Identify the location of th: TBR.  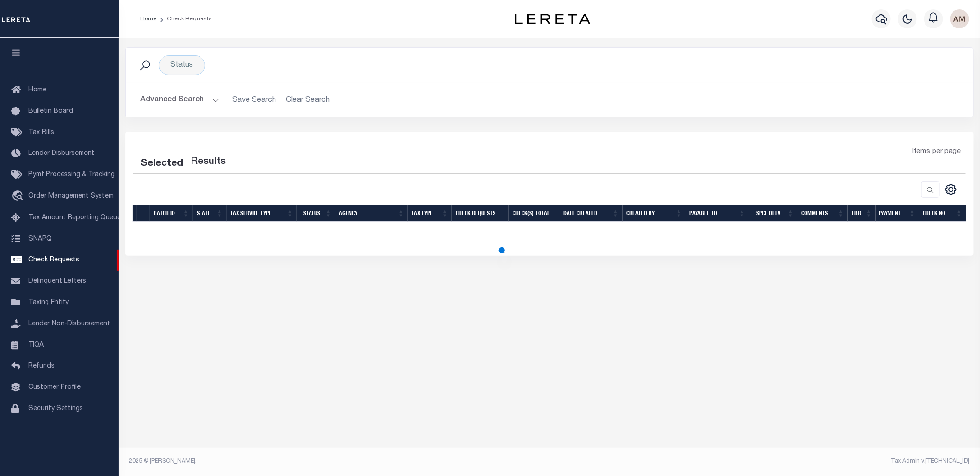
(861, 213).